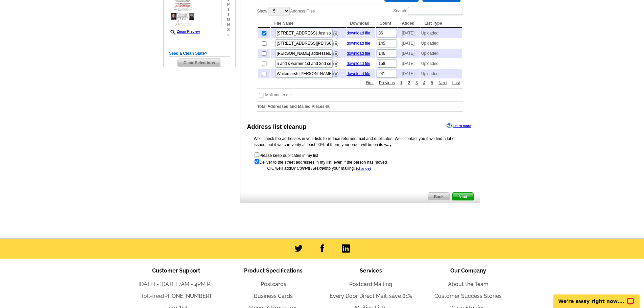 This screenshot has width=644, height=308. Describe the element at coordinates (467, 296) in the screenshot. I see `a: Customer Success Stories` at that location.